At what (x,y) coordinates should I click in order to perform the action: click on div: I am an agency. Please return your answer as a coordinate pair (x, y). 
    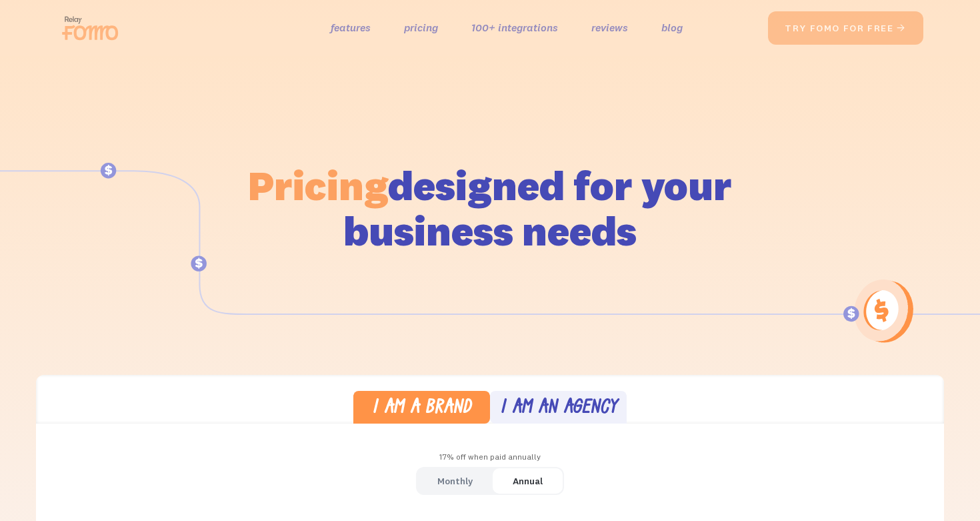
    Looking at the image, I should click on (559, 408).